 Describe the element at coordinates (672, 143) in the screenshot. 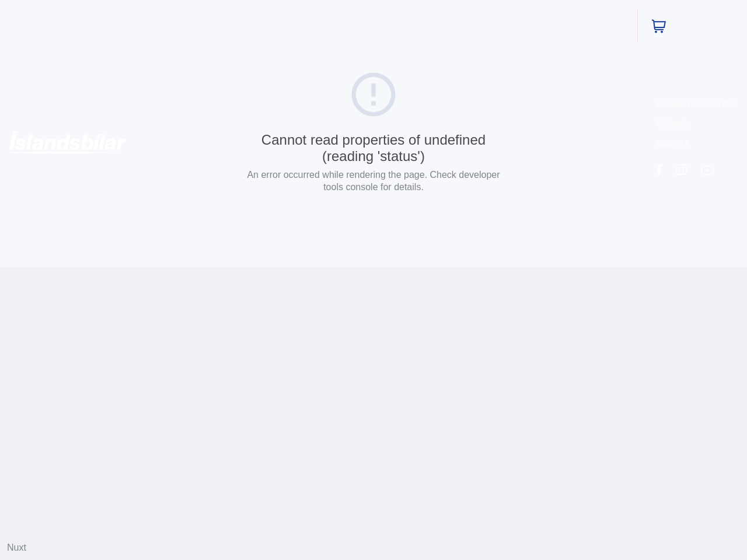

I see `a: Söluskrá` at that location.